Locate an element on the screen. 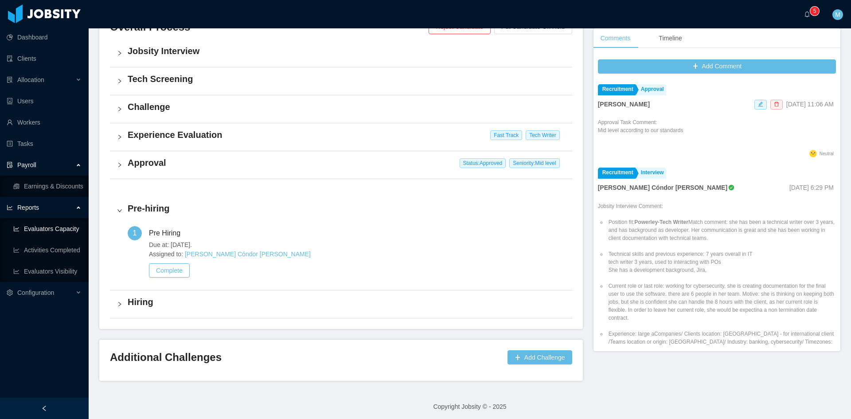  a: Complete is located at coordinates (169, 270).